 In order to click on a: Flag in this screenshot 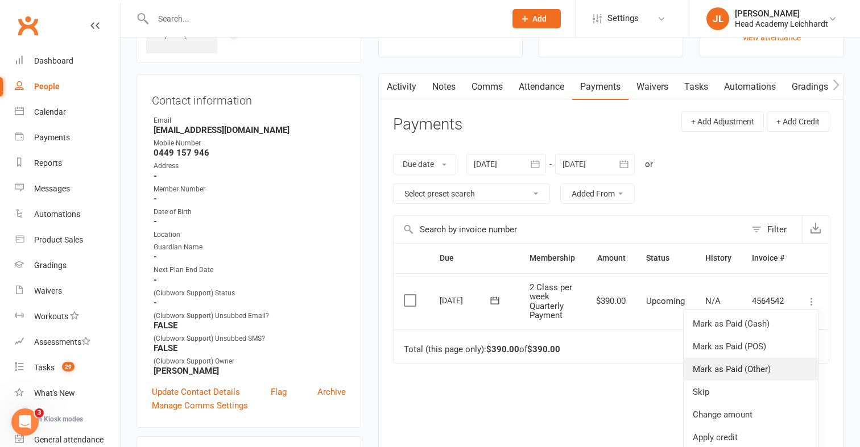, I will do `click(279, 392)`.